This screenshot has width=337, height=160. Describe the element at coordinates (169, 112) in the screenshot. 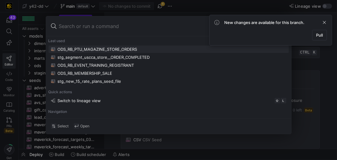

I see `div: Navigation` at that location.